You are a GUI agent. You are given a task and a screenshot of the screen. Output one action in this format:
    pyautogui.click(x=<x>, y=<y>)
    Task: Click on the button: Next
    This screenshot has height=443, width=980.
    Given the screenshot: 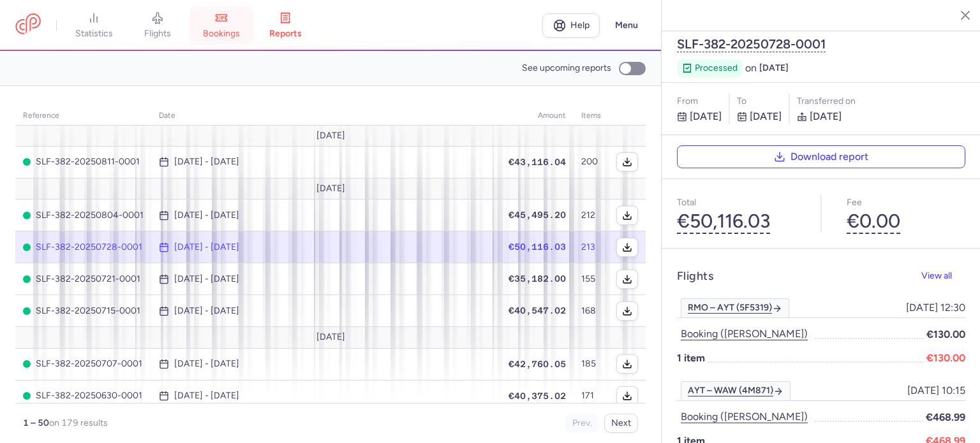 What is the action you would take?
    pyautogui.click(x=621, y=423)
    